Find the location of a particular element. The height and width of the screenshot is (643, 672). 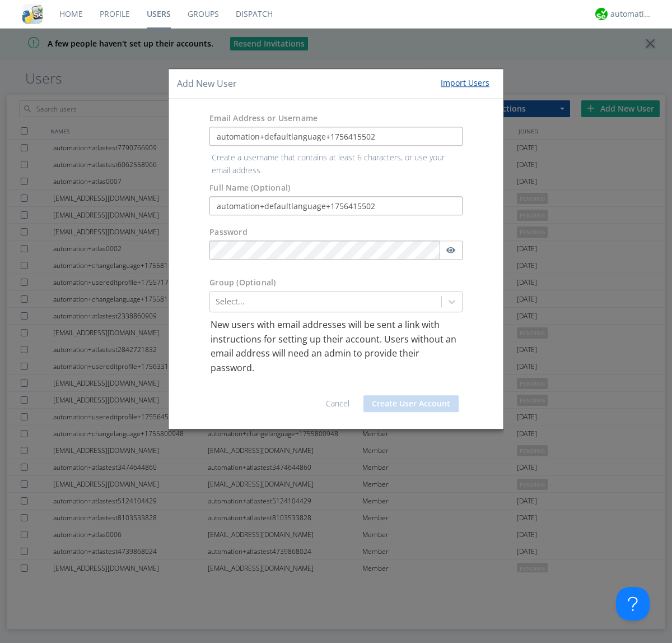

label: Email Address or Username is located at coordinates (264, 118).